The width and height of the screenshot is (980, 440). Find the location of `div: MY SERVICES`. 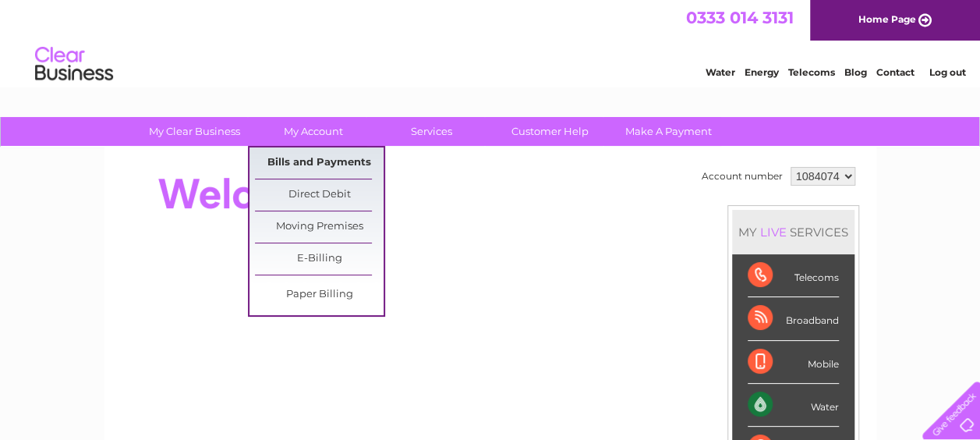

div: MY SERVICES is located at coordinates (793, 232).